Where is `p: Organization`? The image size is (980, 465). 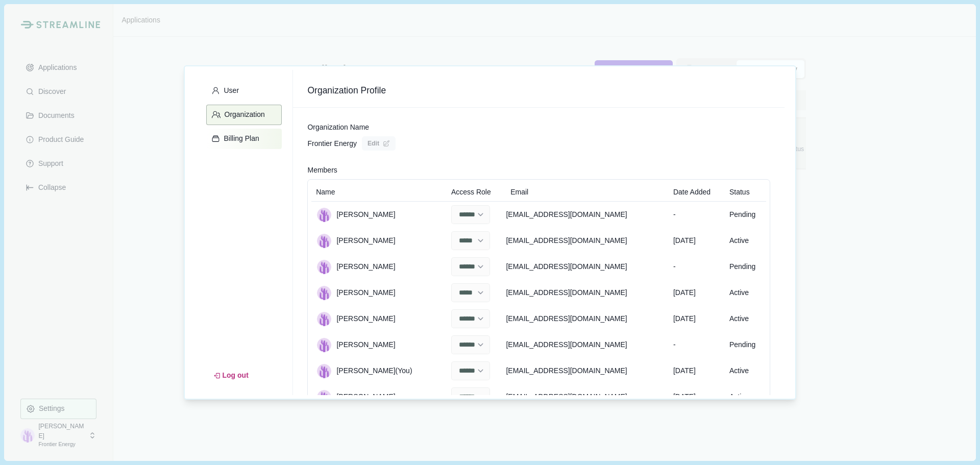 p: Organization is located at coordinates (243, 114).